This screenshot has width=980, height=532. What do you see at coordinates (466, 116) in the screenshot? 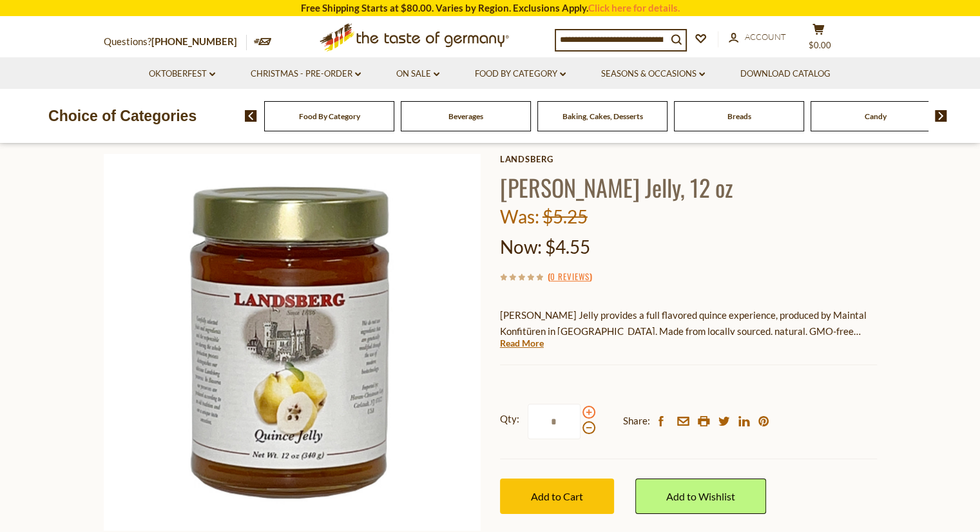
I see `a: Beverages` at bounding box center [466, 116].